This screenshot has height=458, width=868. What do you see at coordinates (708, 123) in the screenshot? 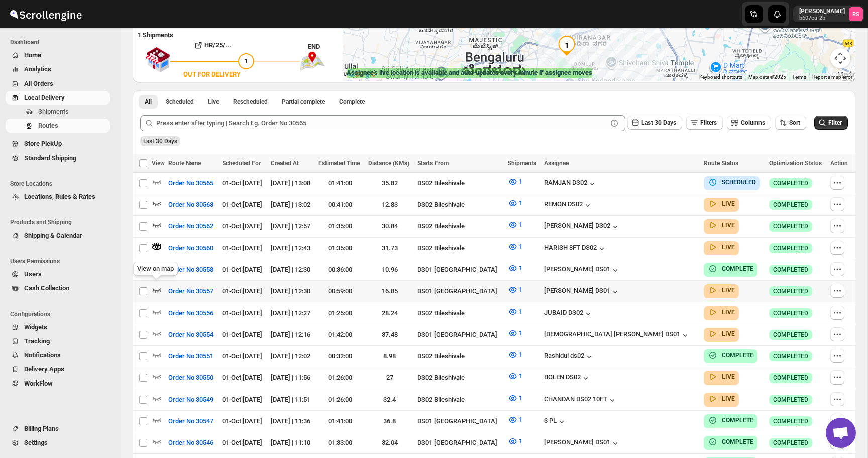
I see `span: Filters` at bounding box center [708, 123].